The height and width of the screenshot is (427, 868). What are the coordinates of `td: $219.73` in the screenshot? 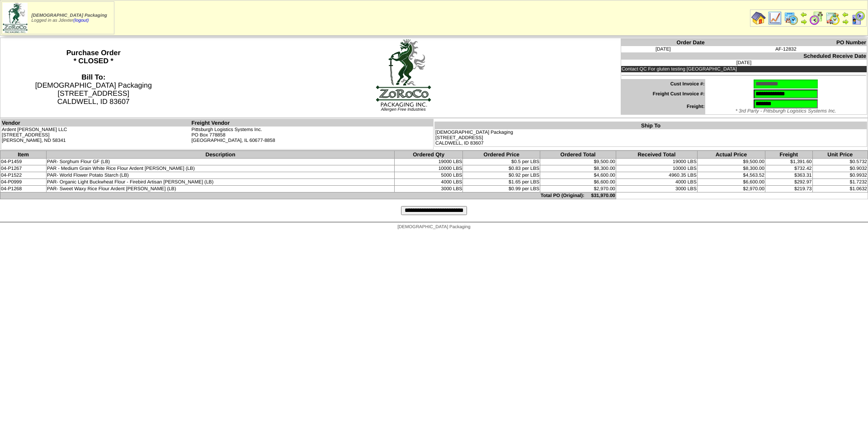 It's located at (789, 189).